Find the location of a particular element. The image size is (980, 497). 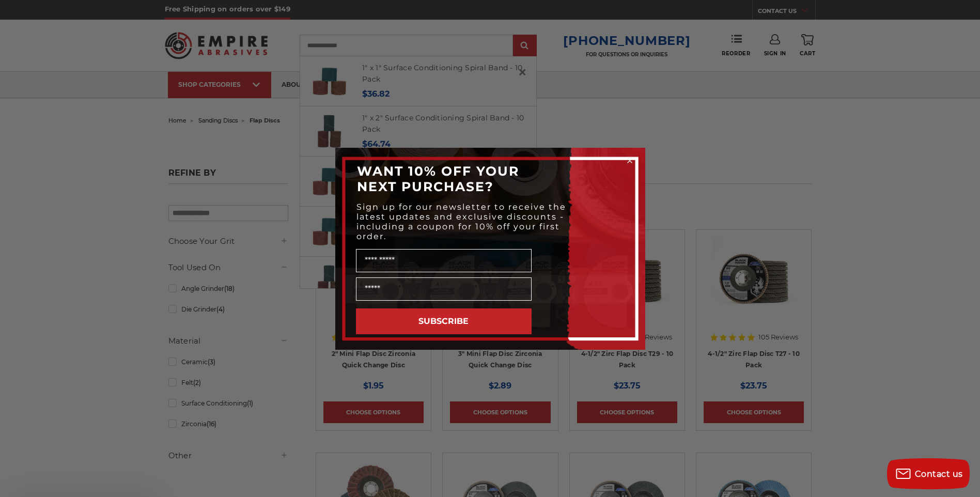

button: SUBSCRIBE is located at coordinates (443, 322).